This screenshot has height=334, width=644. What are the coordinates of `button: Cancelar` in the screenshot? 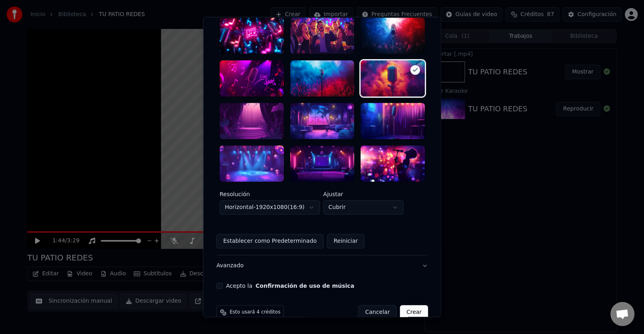 It's located at (377, 312).